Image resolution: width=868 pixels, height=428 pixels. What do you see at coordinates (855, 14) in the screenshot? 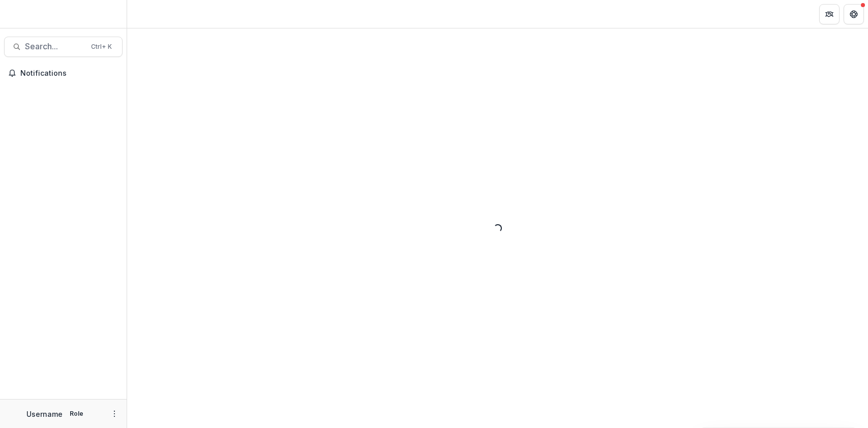
I see `button: Get Help` at bounding box center [855, 14].